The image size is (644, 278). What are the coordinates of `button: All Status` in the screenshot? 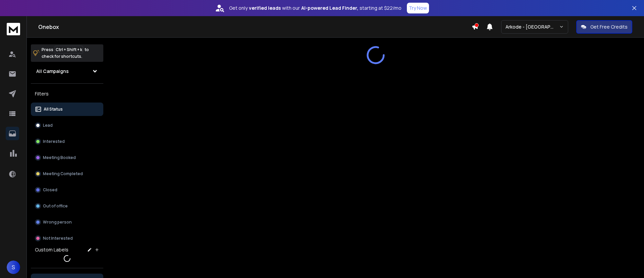 It's located at (67, 109).